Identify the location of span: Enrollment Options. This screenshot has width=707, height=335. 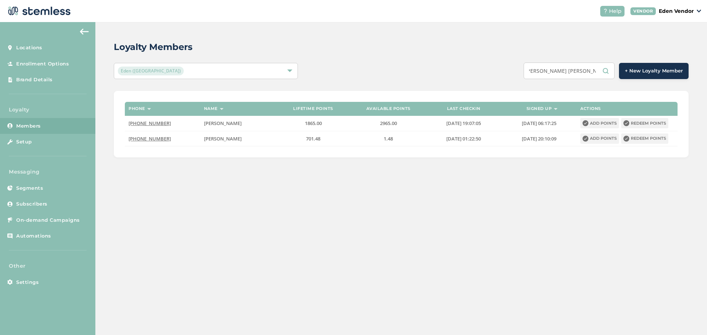
(42, 64).